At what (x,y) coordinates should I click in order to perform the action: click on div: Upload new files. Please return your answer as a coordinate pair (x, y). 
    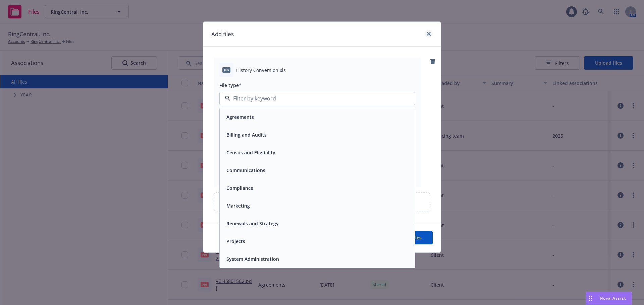
    Looking at the image, I should click on (322, 203).